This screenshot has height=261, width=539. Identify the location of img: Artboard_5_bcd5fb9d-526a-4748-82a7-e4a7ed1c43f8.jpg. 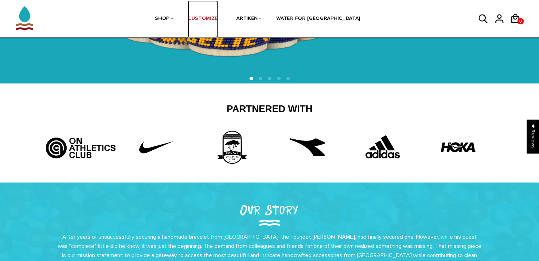
(80, 145).